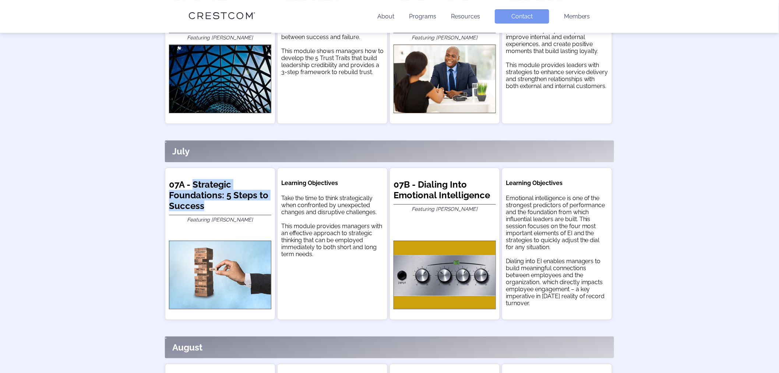 Image resolution: width=779 pixels, height=373 pixels. I want to click on img: 06A - Trust: The Leadership Differentiator, so click(220, 79).